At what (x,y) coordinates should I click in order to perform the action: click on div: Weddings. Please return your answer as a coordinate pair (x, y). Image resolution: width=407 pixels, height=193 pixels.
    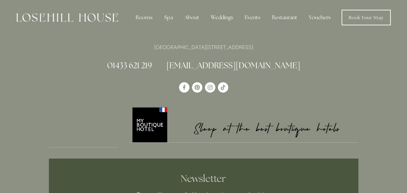
    Looking at the image, I should click on (222, 18).